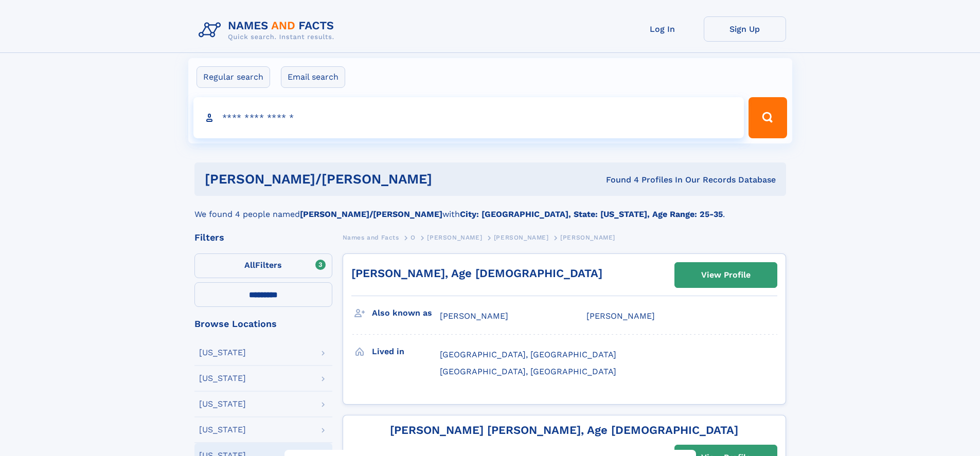 The width and height of the screenshot is (980, 456). Describe the element at coordinates (263, 324) in the screenshot. I see `div: Browse Locations` at that location.